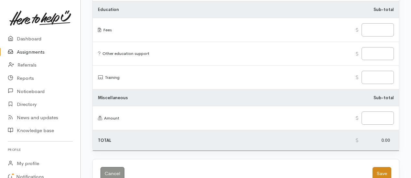 The width and height of the screenshot is (411, 178). Describe the element at coordinates (222, 54) in the screenshot. I see `td: Other education support` at that location.